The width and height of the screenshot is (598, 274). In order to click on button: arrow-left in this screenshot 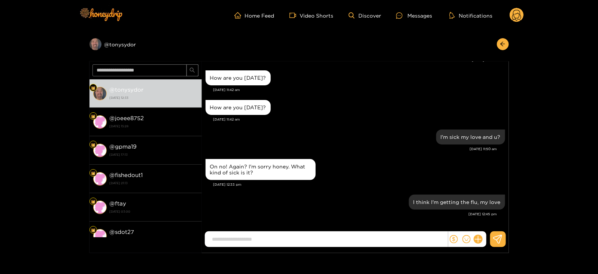, I will do `click(503, 44)`.